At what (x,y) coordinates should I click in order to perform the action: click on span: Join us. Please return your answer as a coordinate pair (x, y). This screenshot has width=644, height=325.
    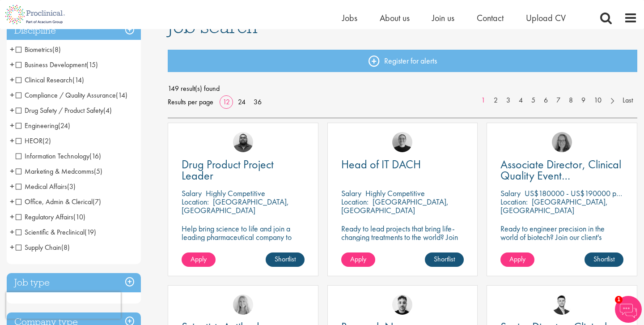
    Looking at the image, I should click on (444, 18).